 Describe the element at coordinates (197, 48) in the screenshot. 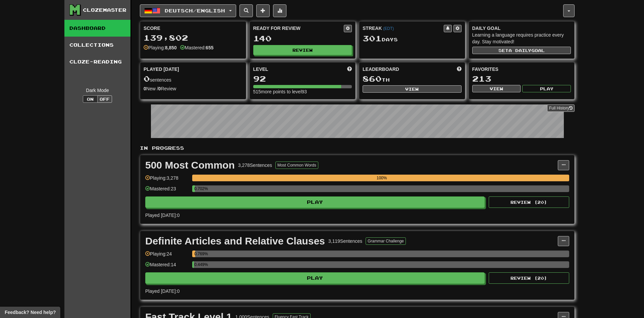

I see `div: Mastered:` at that location.